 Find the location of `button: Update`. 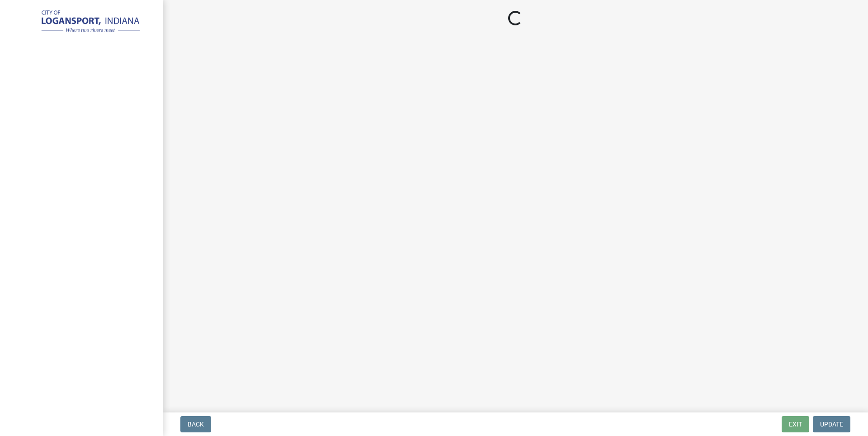

button: Update is located at coordinates (831, 424).